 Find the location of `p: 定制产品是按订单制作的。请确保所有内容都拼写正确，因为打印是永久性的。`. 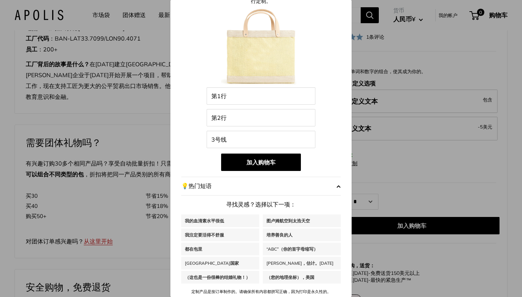

p: 定制产品是按订单制作的。请确保所有内容都拼写正确，因为打印是永久性的。 is located at coordinates (261, 292).